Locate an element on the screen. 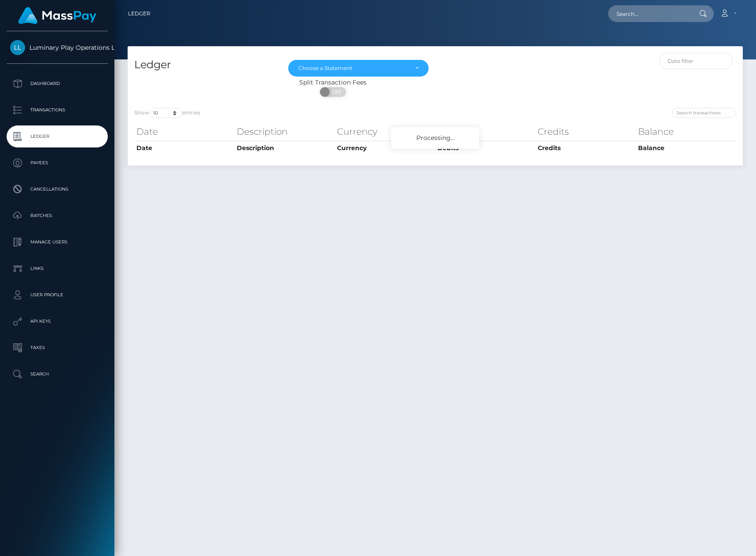 The width and height of the screenshot is (756, 556). a: Batches is located at coordinates (58, 215).